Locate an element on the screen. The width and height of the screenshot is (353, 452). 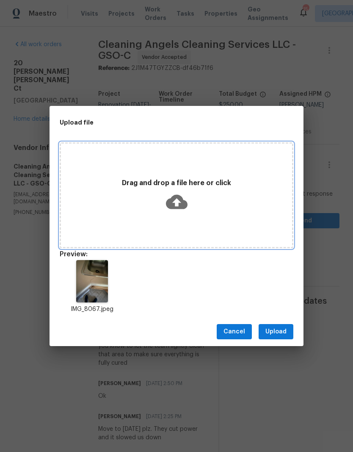
img: 9k= is located at coordinates (92, 281).